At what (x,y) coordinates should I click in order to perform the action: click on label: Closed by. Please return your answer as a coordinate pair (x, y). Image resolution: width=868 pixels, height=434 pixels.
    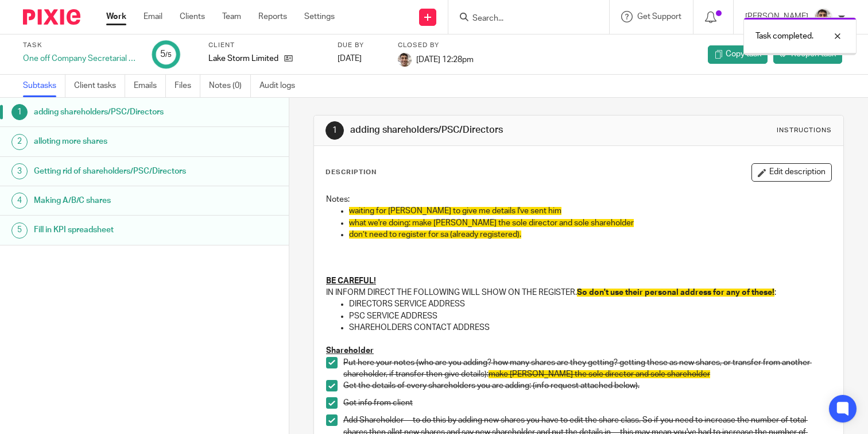
    Looking at the image, I should click on (436, 45).